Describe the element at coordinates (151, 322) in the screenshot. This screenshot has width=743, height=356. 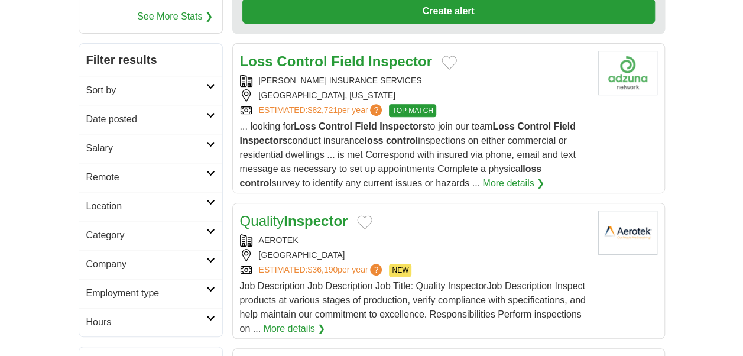
I see `a: Hours` at that location.